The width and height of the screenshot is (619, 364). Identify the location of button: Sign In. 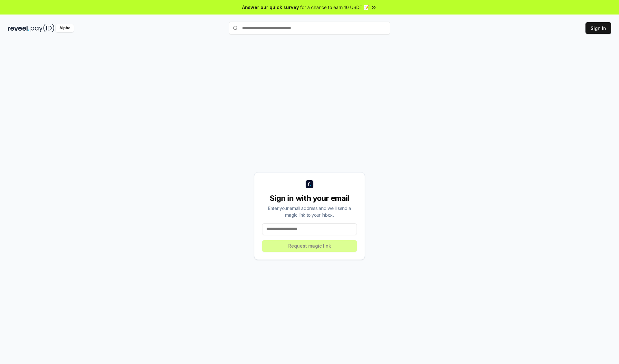
(599, 28).